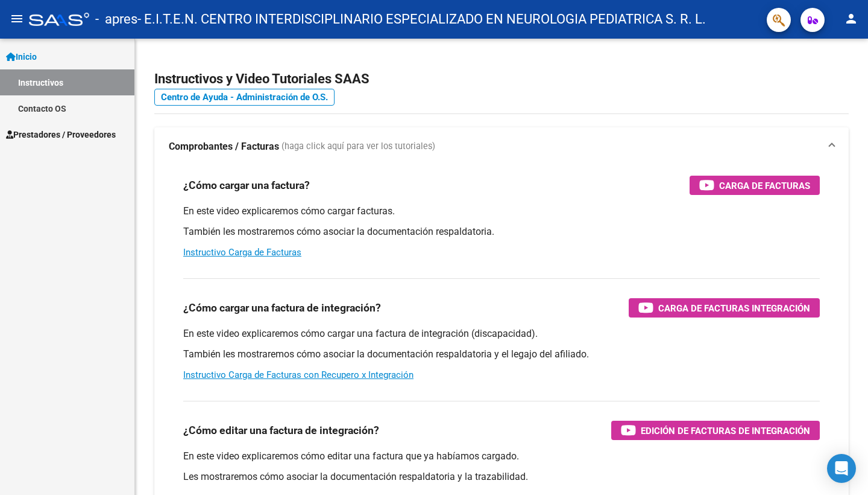 The width and height of the screenshot is (868, 495). Describe the element at coordinates (421, 19) in the screenshot. I see `span: - E.I.T.E.N. CENTRO INTERDISCIPLINARIO ESPECIALIZADO EN NEUROLOGIA PEDIATRICA S. R. L.` at that location.